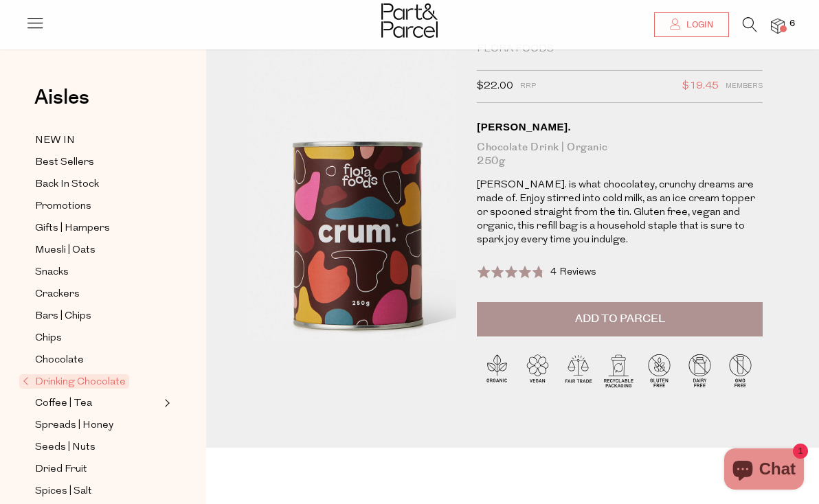 The width and height of the screenshot is (819, 504). Describe the element at coordinates (63, 404) in the screenshot. I see `span: Coffee | Tea` at that location.